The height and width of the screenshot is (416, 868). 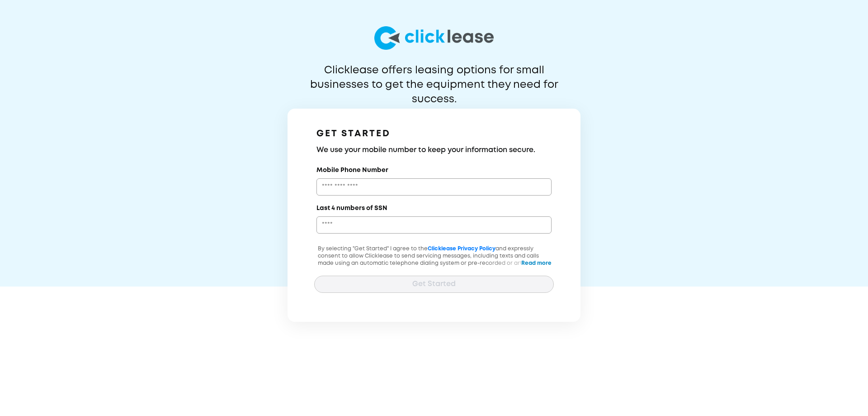 I want to click on img: logo-larg, so click(x=434, y=38).